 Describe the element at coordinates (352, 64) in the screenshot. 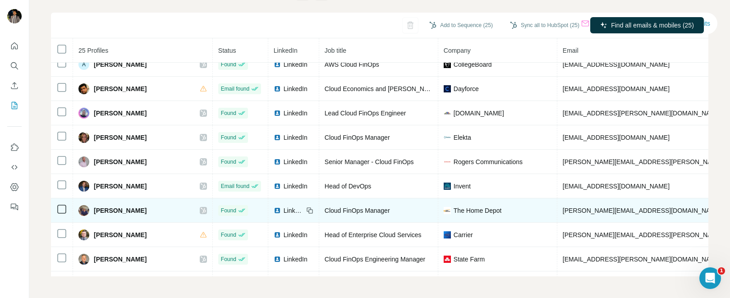

I see `span: AWS Cloud FinOps` at that location.